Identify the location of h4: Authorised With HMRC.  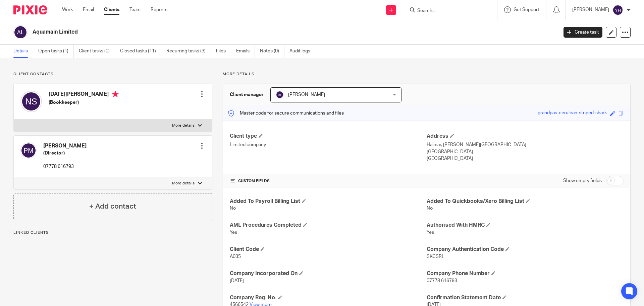
(525, 225).